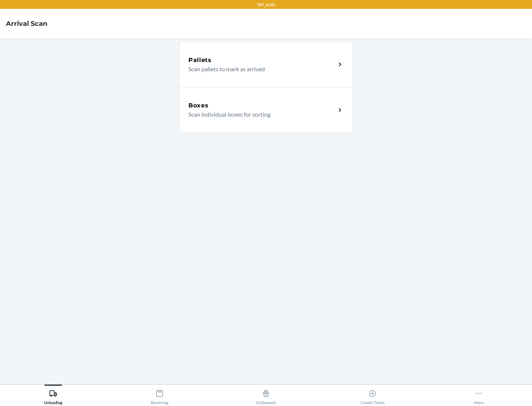  I want to click on button: Outbounds, so click(266, 395).